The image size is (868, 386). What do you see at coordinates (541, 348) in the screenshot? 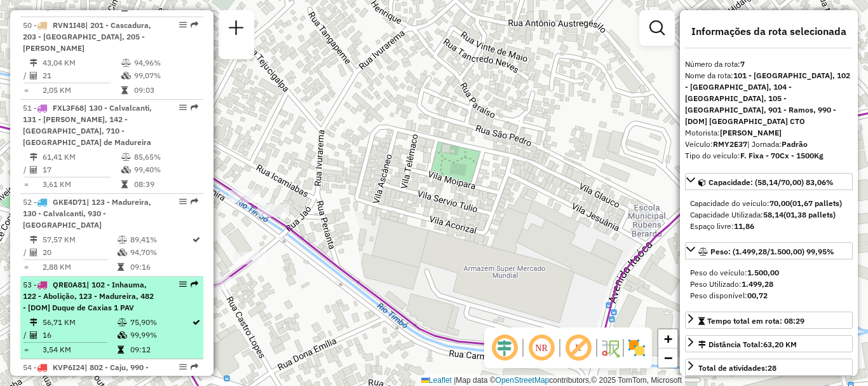
I see `span: Ocultar NR` at bounding box center [541, 348].